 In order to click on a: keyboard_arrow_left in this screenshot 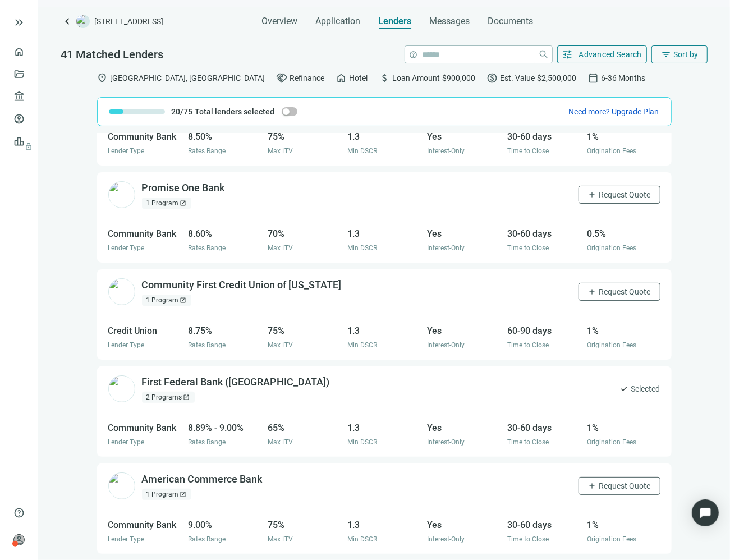, I will do `click(68, 21)`.